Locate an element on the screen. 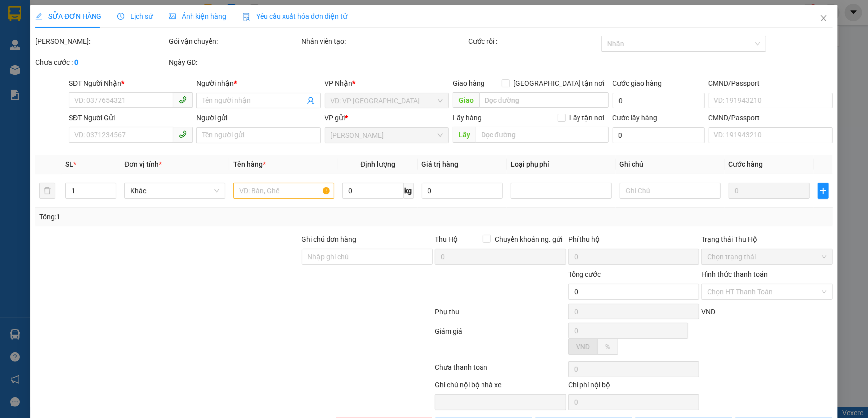 The width and height of the screenshot is (868, 418). th: Ghi chú is located at coordinates (670, 164).